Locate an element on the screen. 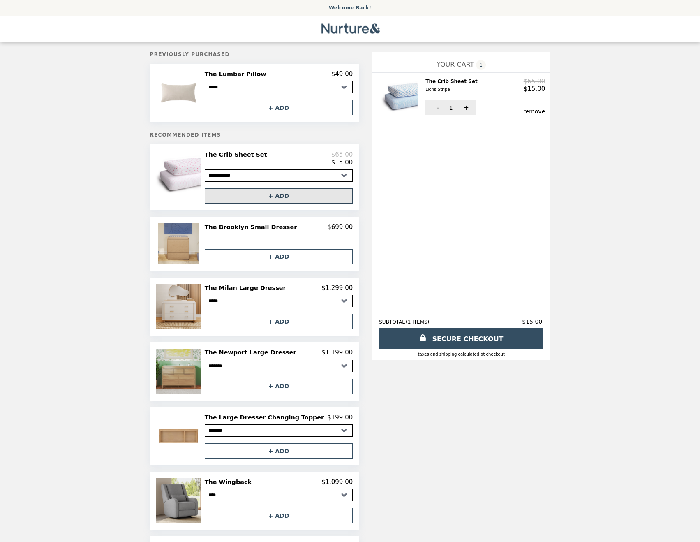 This screenshot has height=542, width=700. h2: The Large Dresser Changing Topper is located at coordinates (266, 417).